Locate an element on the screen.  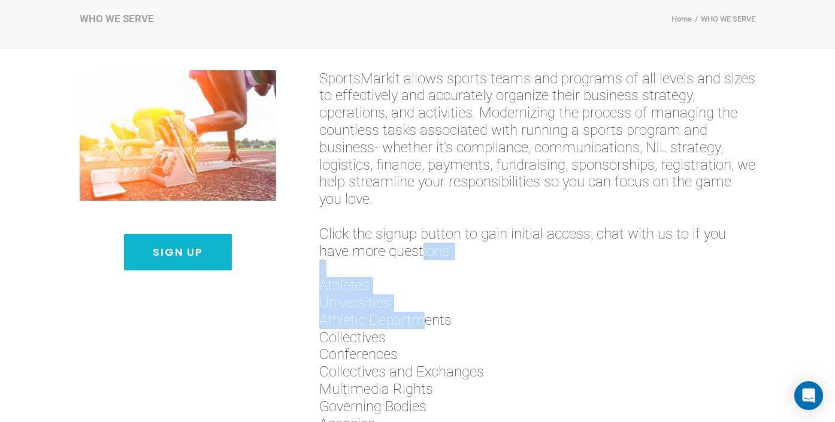
span: Click the signup button to gain initial access, chat with us to if you have more questions: is located at coordinates (538, 243).